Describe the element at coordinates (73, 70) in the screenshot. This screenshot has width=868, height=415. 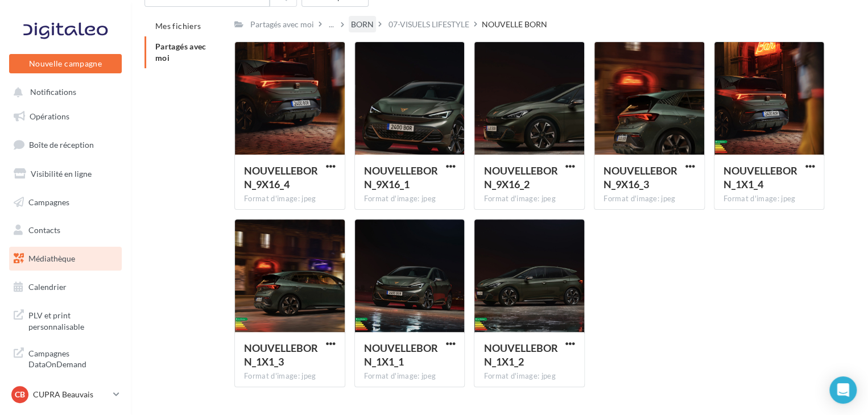
I see `div: Domaine` at that location.